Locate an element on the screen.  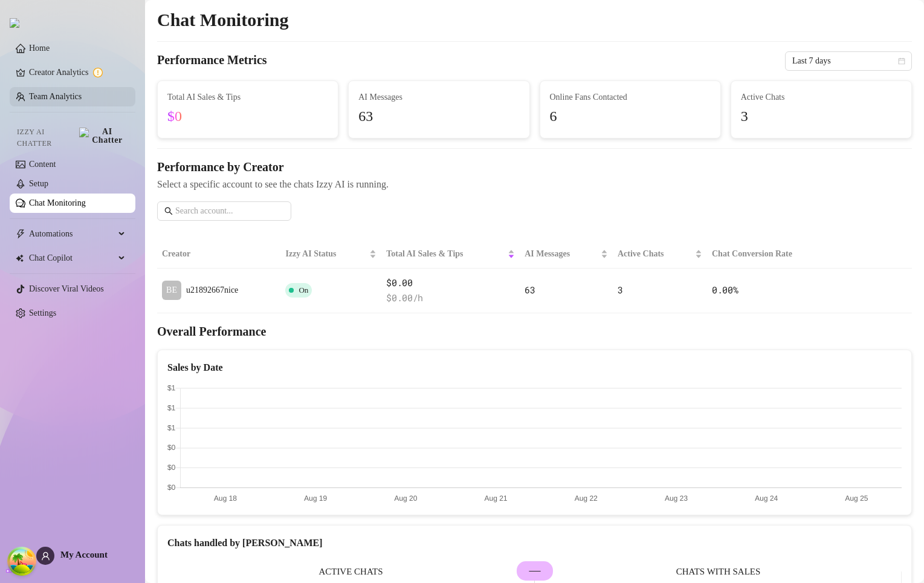
span: My Account is located at coordinates (84, 555).